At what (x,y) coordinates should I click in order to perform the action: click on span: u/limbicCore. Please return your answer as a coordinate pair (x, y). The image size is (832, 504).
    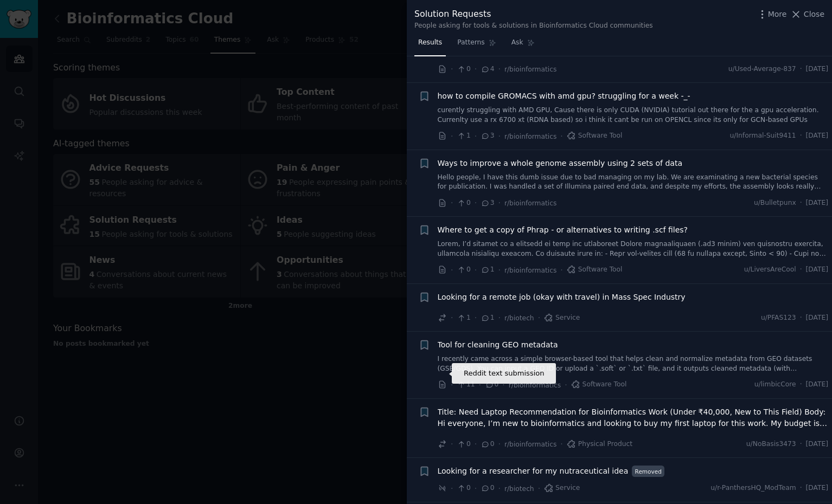
    Looking at the image, I should click on (775, 385).